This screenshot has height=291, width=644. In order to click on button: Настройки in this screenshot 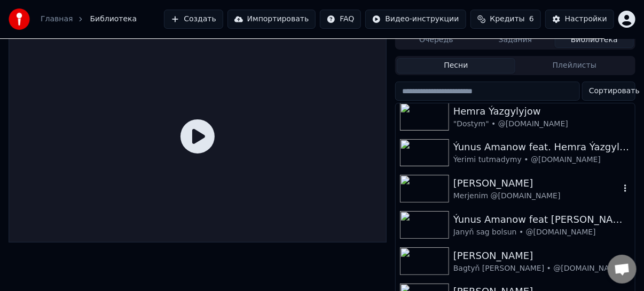, I will do `click(579, 19)`.